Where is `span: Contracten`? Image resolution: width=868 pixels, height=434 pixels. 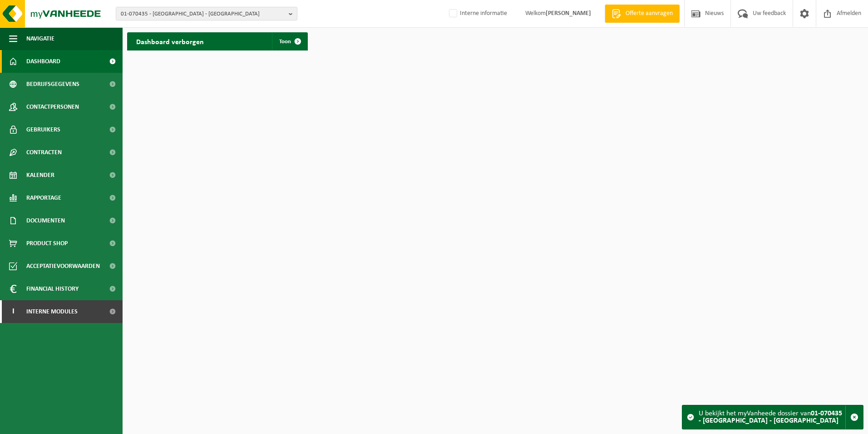
span: Contracten is located at coordinates (44, 153).